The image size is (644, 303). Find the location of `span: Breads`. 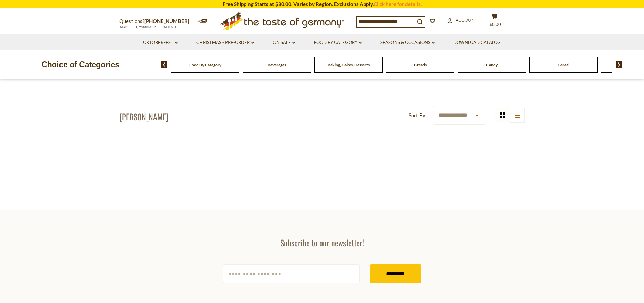

span: Breads is located at coordinates (420, 65).